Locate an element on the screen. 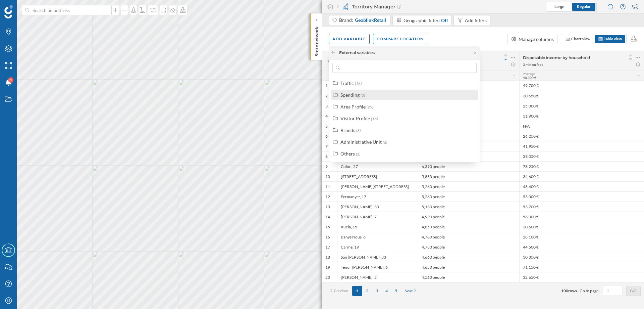 The width and height of the screenshot is (644, 309). div: 34,600 € is located at coordinates (582, 176).